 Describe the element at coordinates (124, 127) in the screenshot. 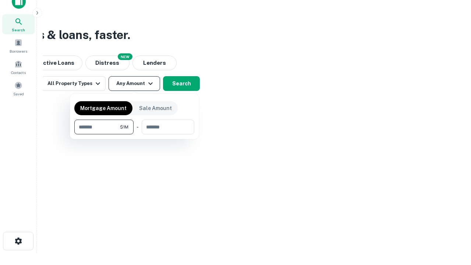

I see `span: $1M` at that location.